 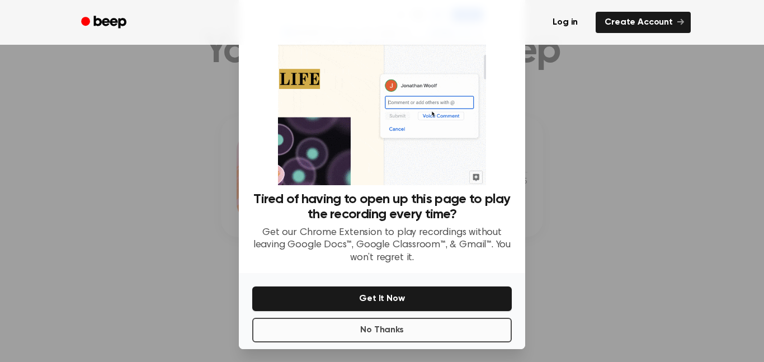 I want to click on button: No Thanks, so click(x=382, y=330).